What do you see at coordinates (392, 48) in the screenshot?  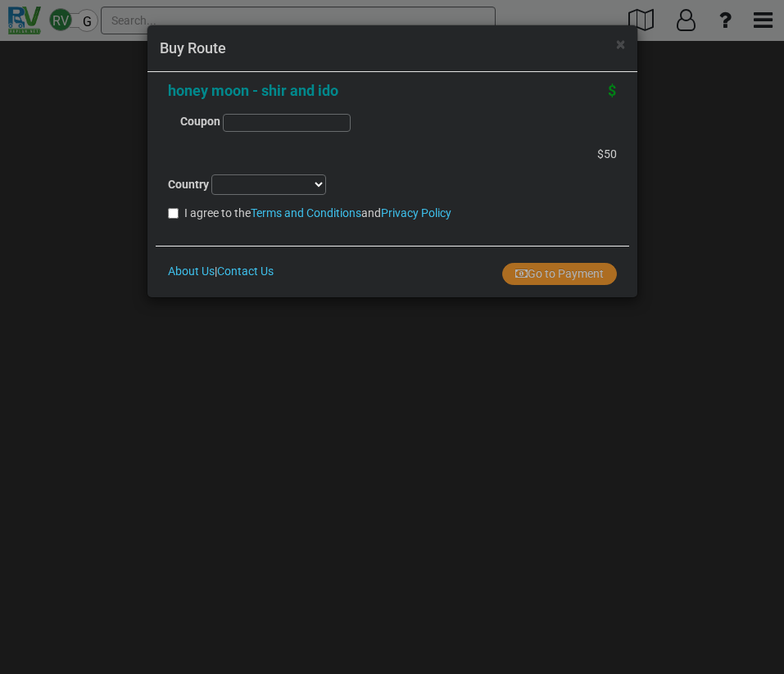 I see `h4: Buy Route` at bounding box center [392, 48].